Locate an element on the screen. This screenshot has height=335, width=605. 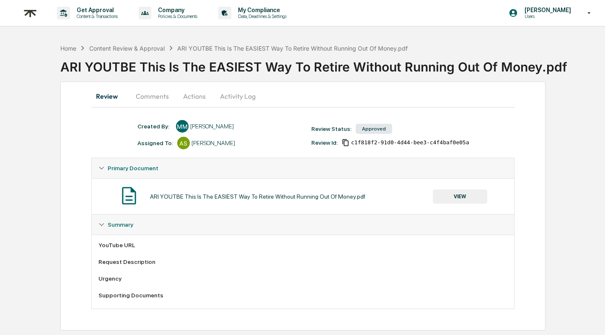
button: Review is located at coordinates (110, 96).